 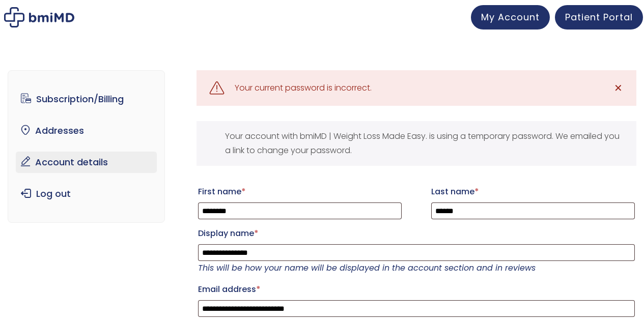 What do you see at coordinates (300, 192) in the screenshot?
I see `label: First name` at bounding box center [300, 192].